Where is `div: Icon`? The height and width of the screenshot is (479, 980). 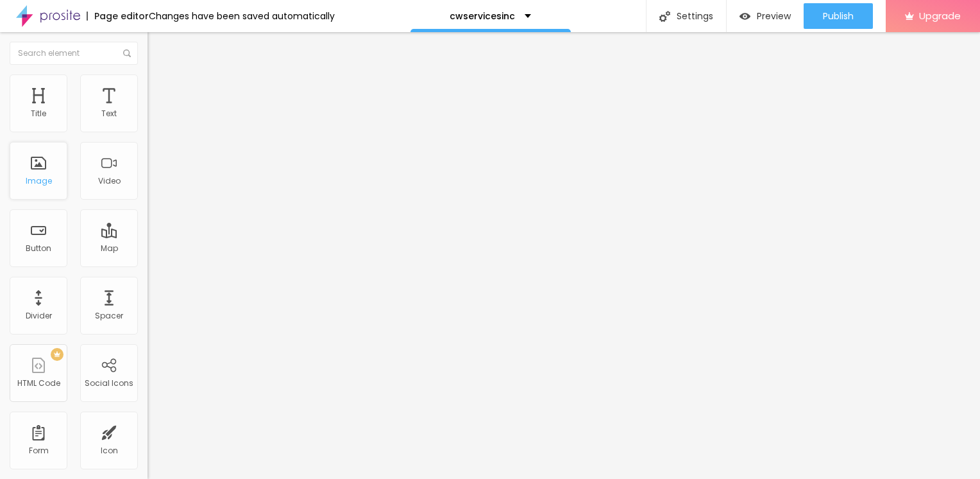 div: Icon is located at coordinates (109, 451).